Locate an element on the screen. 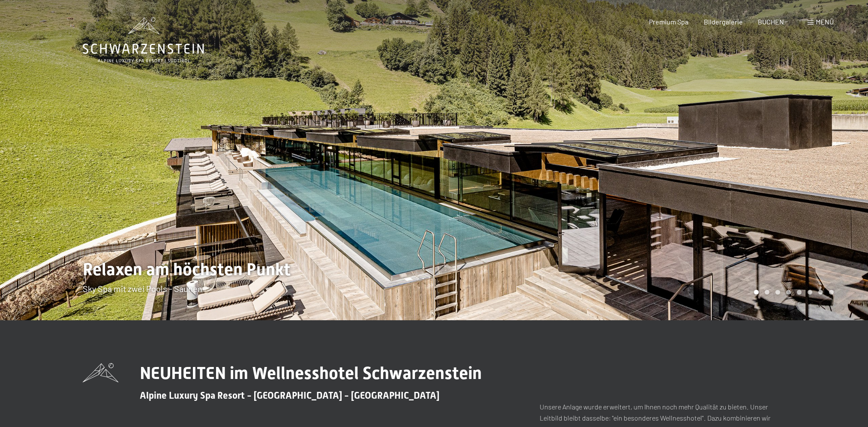  a: BUCHEN is located at coordinates (771, 21).